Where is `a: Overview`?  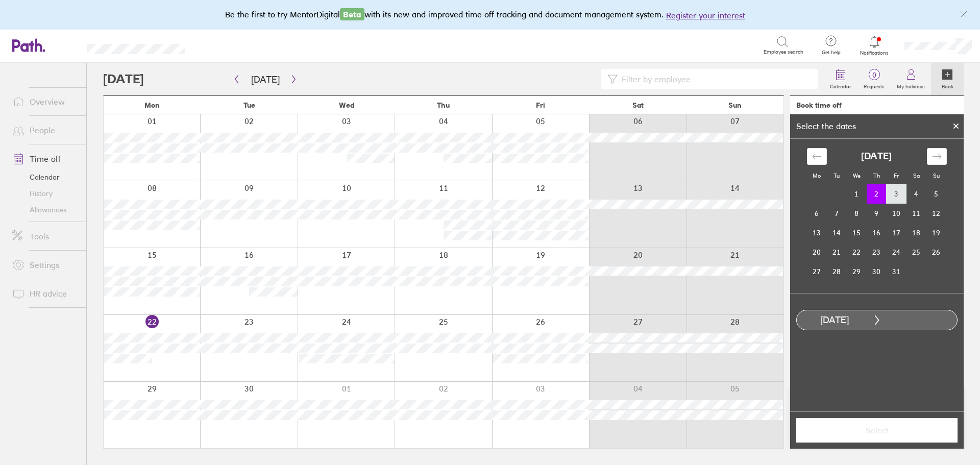
a: Overview is located at coordinates (45, 101).